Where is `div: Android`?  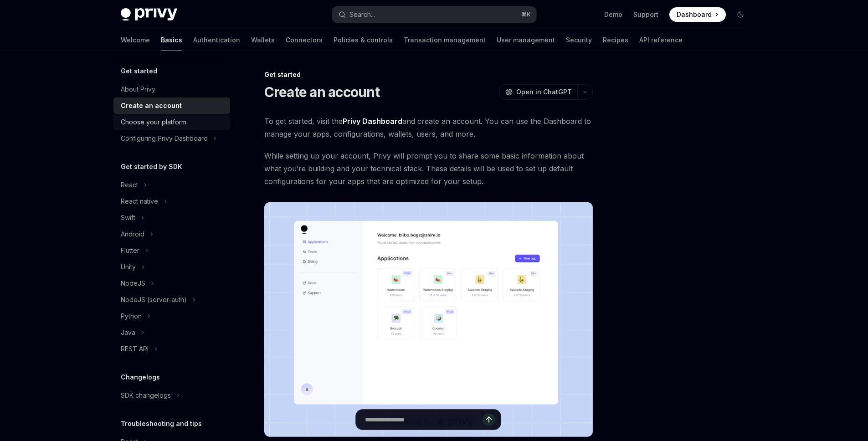 div: Android is located at coordinates (133, 234).